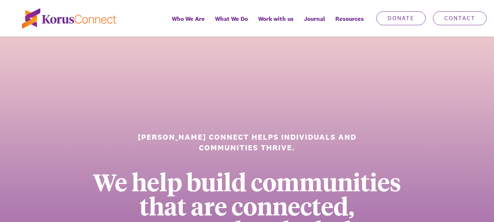 The image size is (494, 222). Describe the element at coordinates (276, 19) in the screenshot. I see `span: Work with us` at that location.